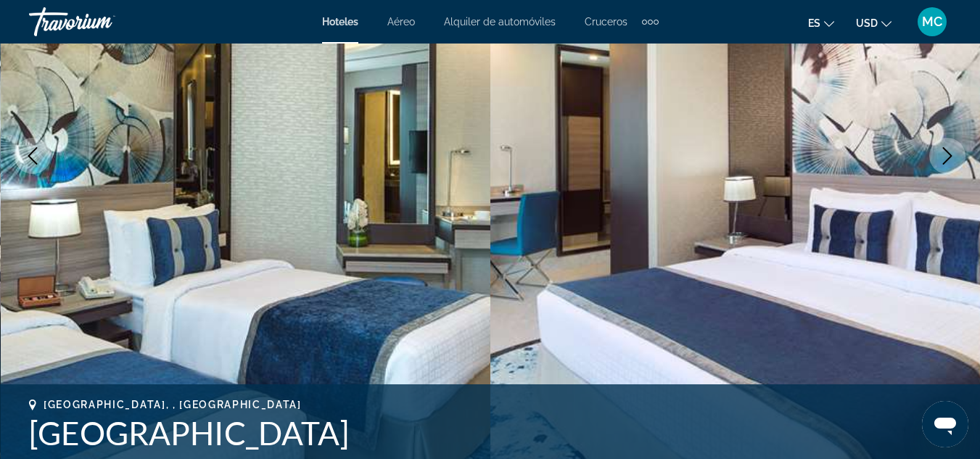 The height and width of the screenshot is (459, 980). I want to click on button: Previous image, so click(33, 156).